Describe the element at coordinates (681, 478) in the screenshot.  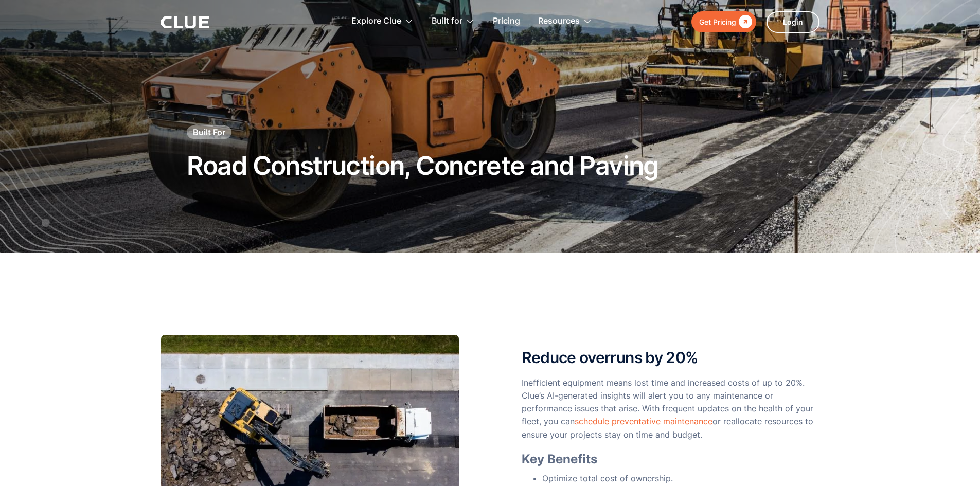
I see `li: Optimize total cost of ownership.` at that location.